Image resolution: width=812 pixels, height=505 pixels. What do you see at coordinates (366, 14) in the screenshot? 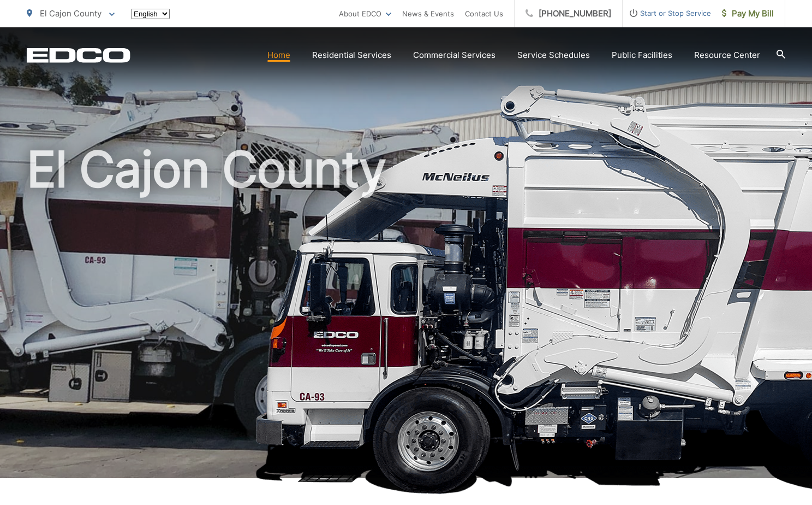
I see `a: About EDCO` at bounding box center [366, 14].